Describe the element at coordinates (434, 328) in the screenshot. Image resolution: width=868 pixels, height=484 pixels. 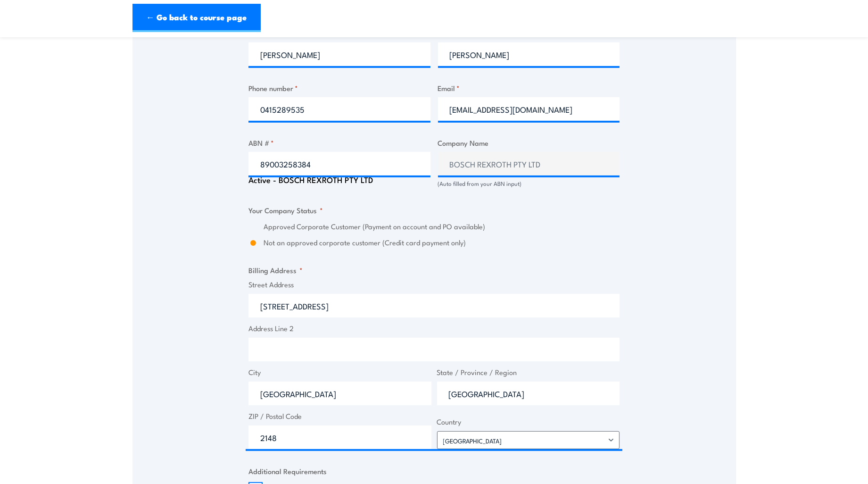
I see `label: Address Line 2` at that location.